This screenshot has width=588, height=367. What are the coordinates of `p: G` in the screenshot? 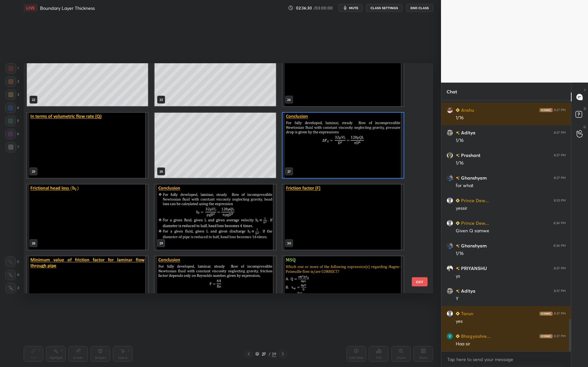 It's located at (585, 127).